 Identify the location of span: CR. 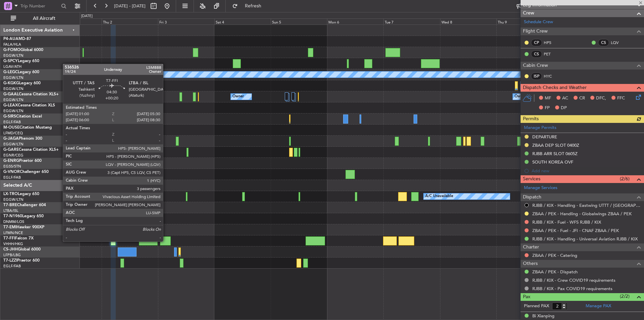
(582, 99).